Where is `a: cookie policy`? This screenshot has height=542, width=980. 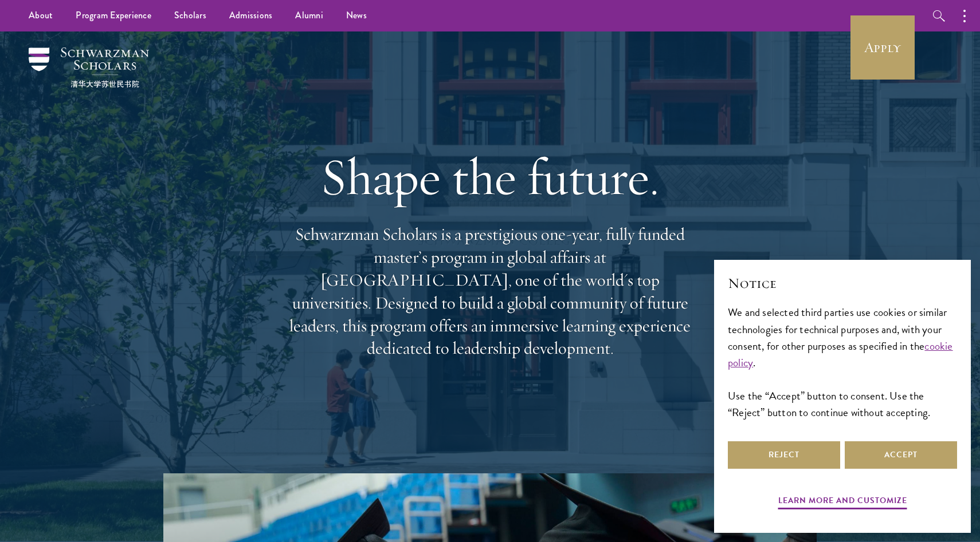
a: cookie policy is located at coordinates (840, 354).